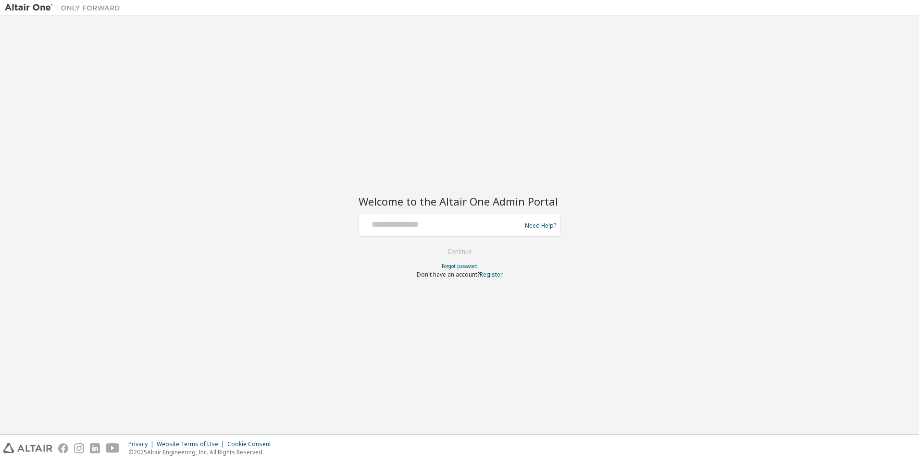 The image size is (919, 462). Describe the element at coordinates (65, 8) in the screenshot. I see `img: Altair One` at that location.